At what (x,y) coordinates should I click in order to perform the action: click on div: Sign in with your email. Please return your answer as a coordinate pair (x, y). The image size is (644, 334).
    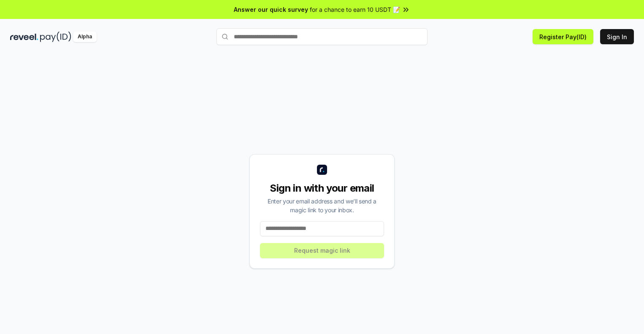
    Looking at the image, I should click on (322, 188).